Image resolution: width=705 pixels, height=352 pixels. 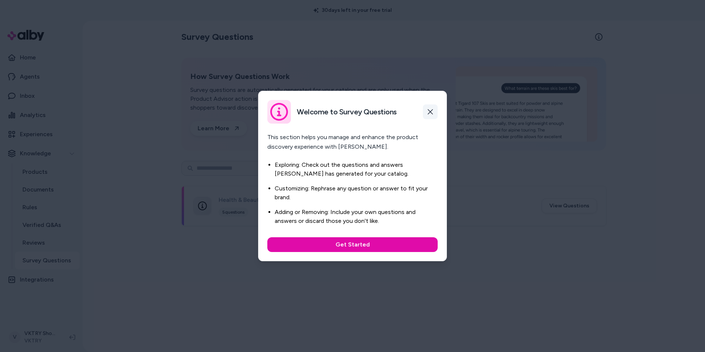 I want to click on li: Customizing: Rephrase any question or answer to fit your brand., so click(x=356, y=193).